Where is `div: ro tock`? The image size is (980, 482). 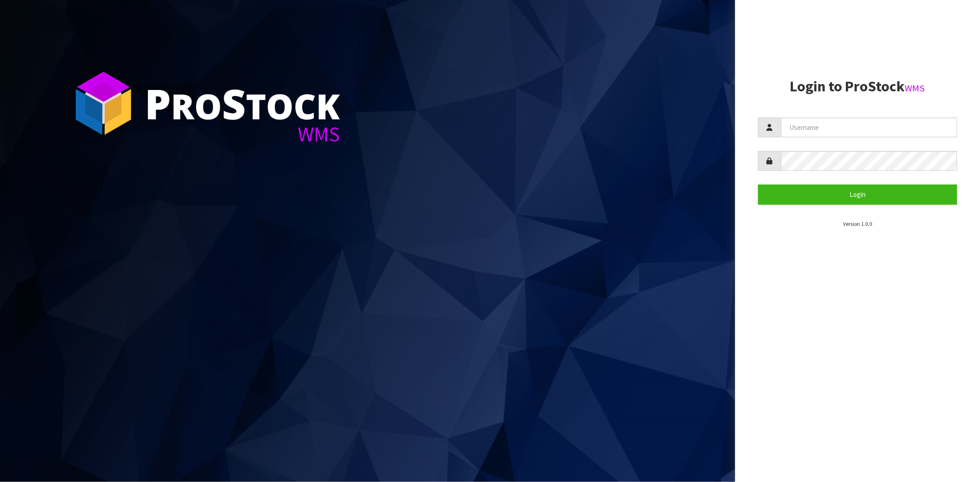 div: ro tock is located at coordinates (242, 103).